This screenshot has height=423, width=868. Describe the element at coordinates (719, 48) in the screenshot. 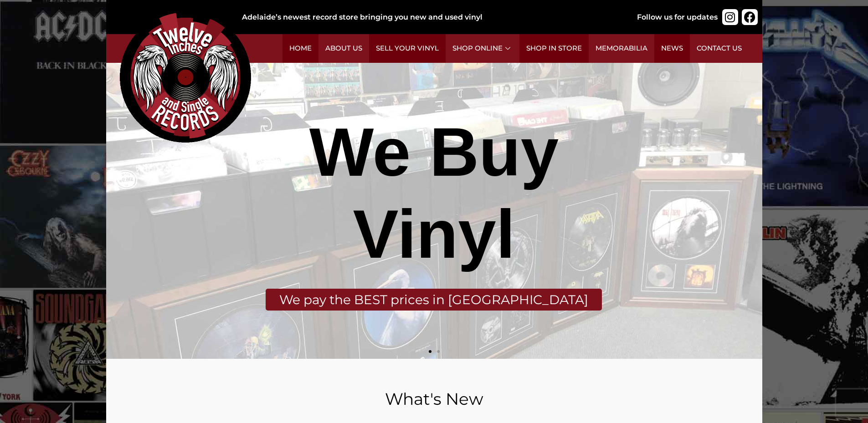

I see `a: Contact Us` at that location.